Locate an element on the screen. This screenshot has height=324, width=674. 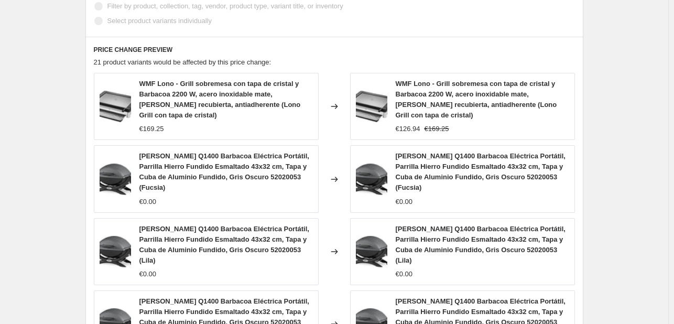
span: Select product variants individually is located at coordinates (159, 20).